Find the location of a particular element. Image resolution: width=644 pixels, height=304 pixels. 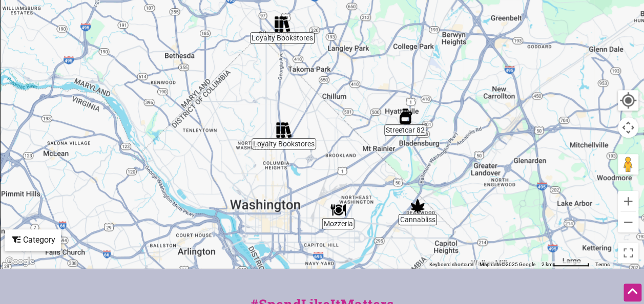

a: Terms (opens in new tab) is located at coordinates (602, 264).